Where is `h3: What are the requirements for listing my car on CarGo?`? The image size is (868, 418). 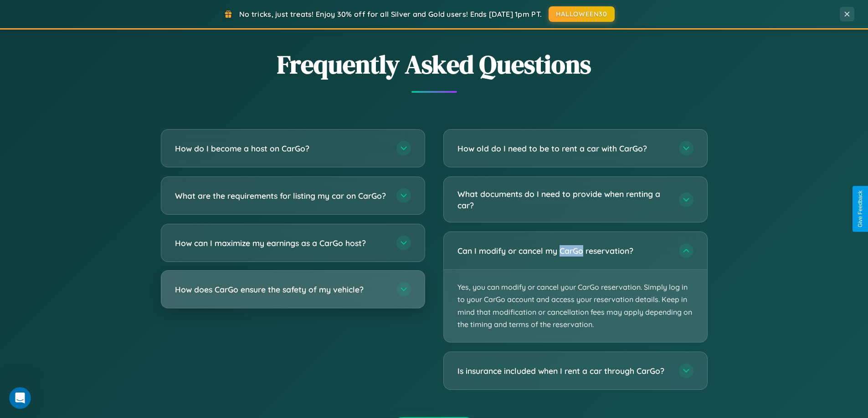
h3: What are the requirements for listing my car on CarGo? is located at coordinates (281, 196).